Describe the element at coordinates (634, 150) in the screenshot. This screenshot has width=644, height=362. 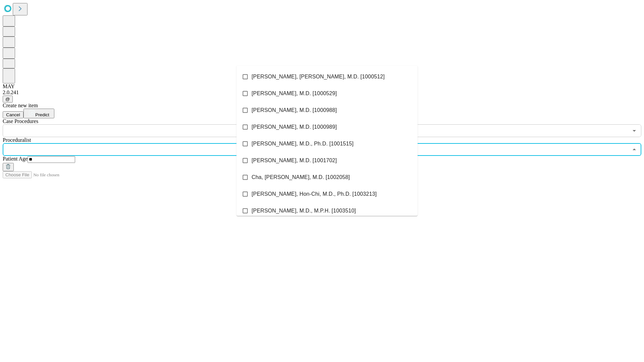
I see `button: Close` at that location.